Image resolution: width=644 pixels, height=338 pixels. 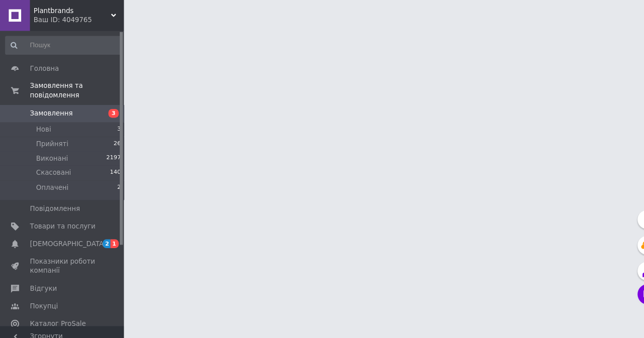 I want to click on span: Замовлення, so click(x=50, y=110).